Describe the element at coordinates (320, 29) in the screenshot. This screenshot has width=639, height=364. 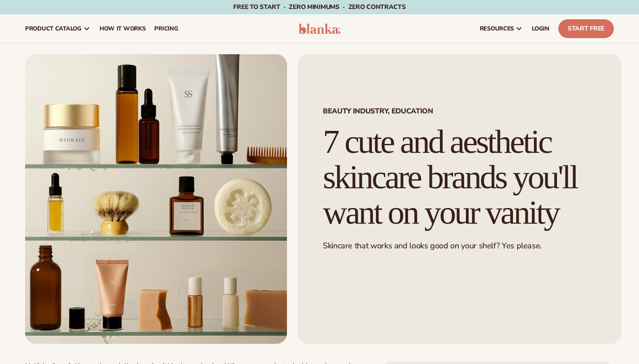
I see `img: logo` at that location.